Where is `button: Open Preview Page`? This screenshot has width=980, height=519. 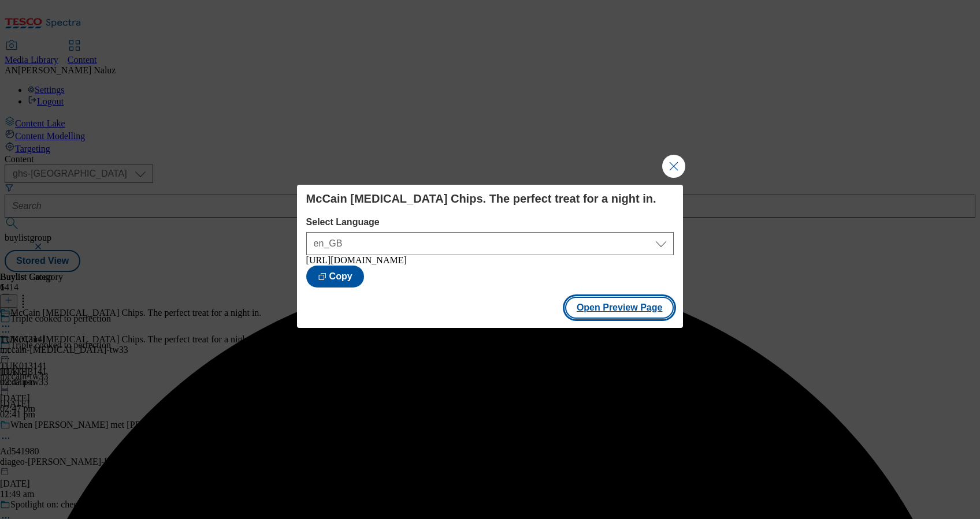 button: Open Preview Page is located at coordinates (620, 308).